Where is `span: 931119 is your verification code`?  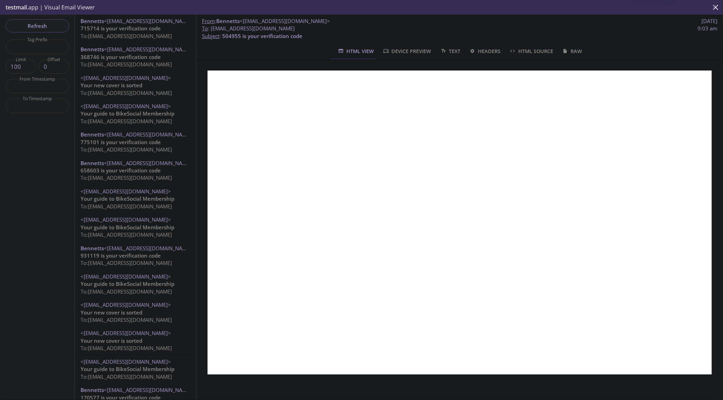 span: 931119 is your verification code is located at coordinates (121, 255).